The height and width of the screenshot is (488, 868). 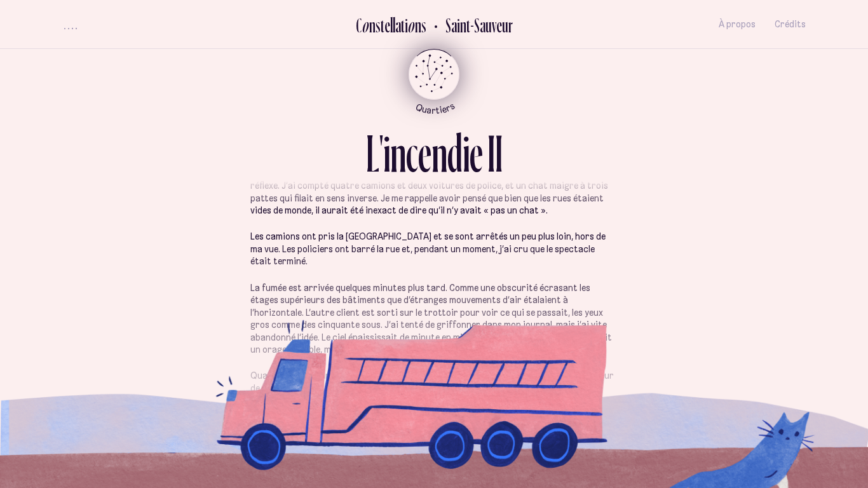 I want to click on div: d, so click(x=455, y=153).